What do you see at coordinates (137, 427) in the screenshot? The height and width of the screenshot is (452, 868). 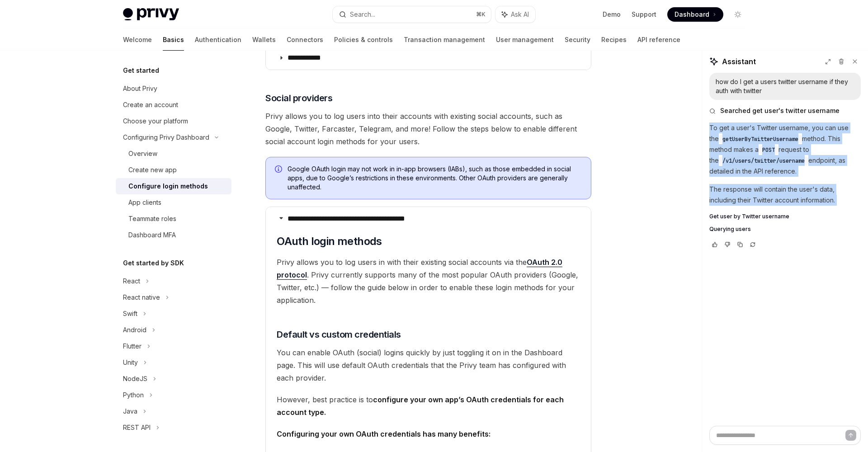 I see `div: REST API` at bounding box center [137, 427].